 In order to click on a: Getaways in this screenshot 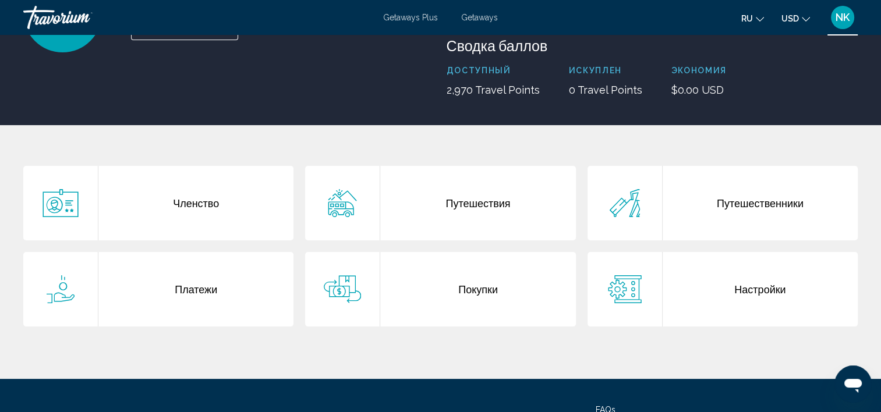, I will do `click(479, 17)`.